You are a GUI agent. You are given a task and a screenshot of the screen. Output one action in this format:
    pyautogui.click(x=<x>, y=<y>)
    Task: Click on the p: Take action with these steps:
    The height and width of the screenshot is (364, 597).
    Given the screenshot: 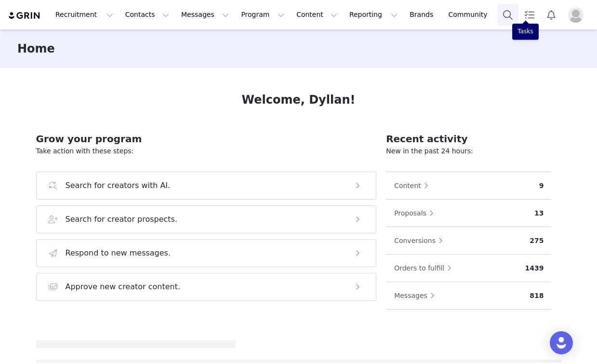 What is the action you would take?
    pyautogui.click(x=206, y=151)
    